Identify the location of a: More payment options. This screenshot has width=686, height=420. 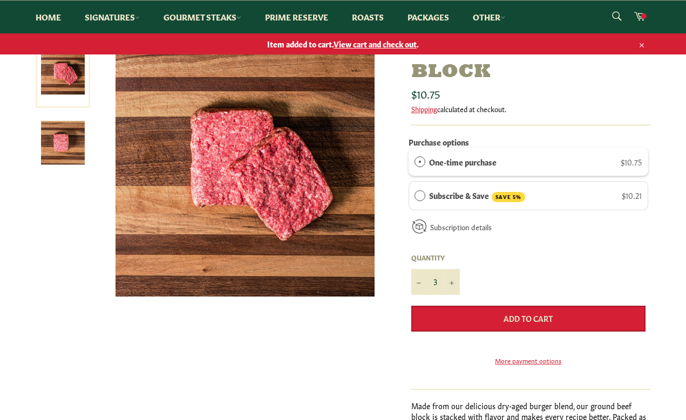
(528, 361).